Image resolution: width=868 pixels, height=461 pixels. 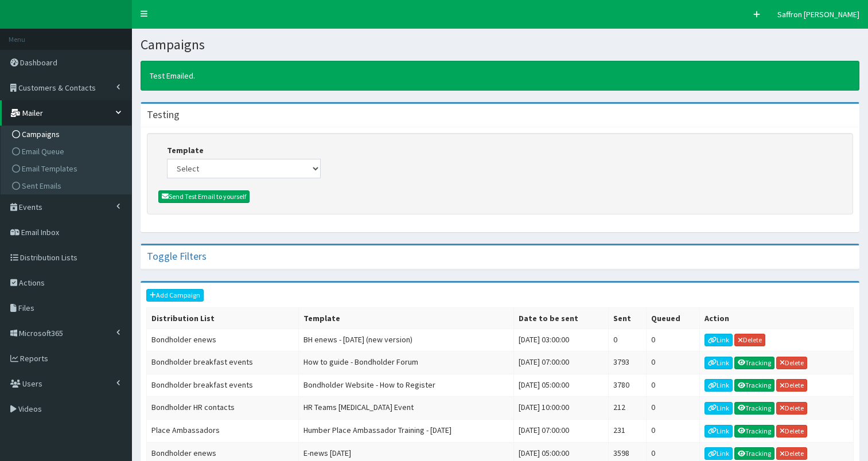 What do you see at coordinates (49, 168) in the screenshot?
I see `span: Email Templates` at bounding box center [49, 168].